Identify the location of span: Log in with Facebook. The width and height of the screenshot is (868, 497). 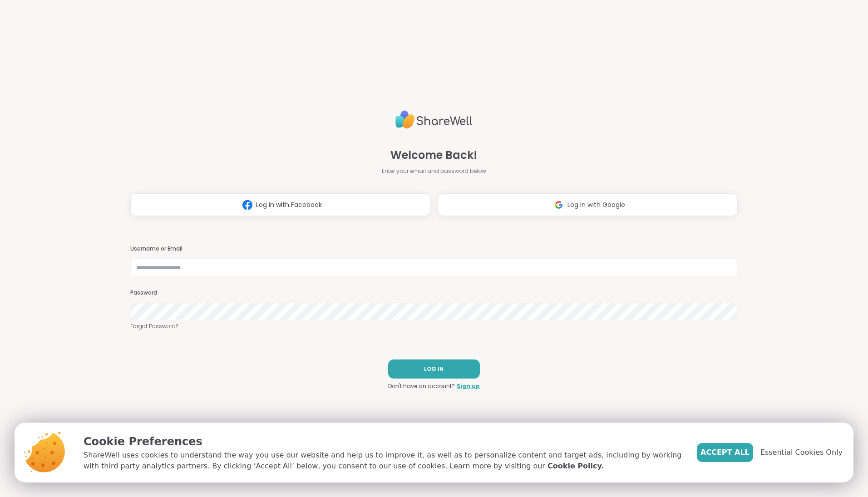
(288, 205).